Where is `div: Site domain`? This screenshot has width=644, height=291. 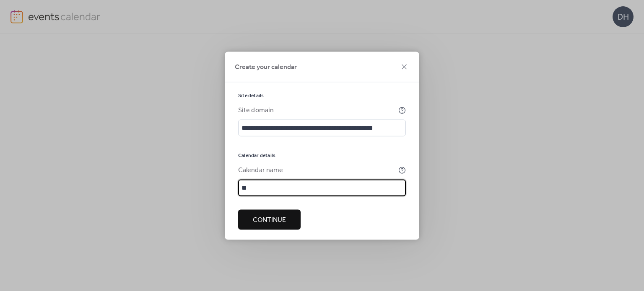 div: Site domain is located at coordinates (317, 110).